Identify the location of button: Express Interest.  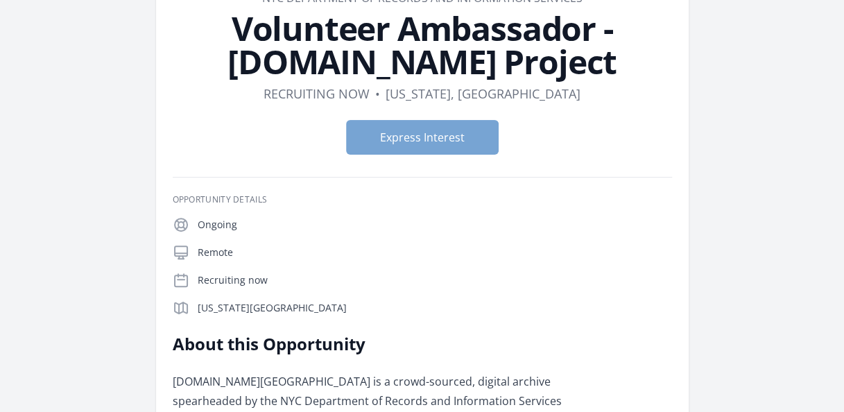
(422, 137).